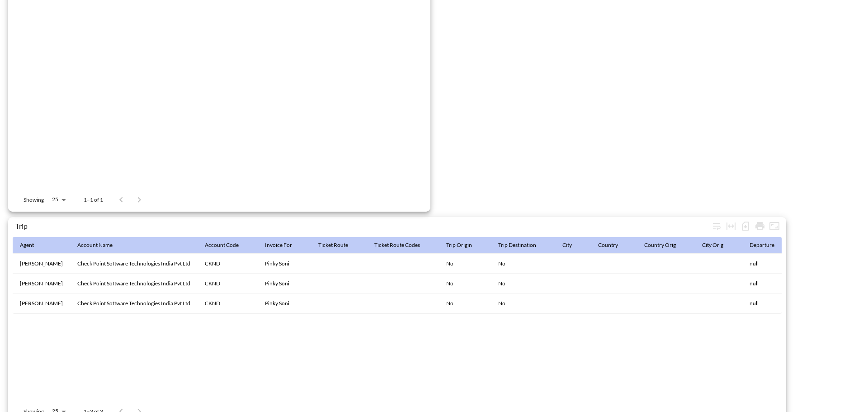 Image resolution: width=868 pixels, height=412 pixels. What do you see at coordinates (34, 200) in the screenshot?
I see `p: Showing` at bounding box center [34, 200].